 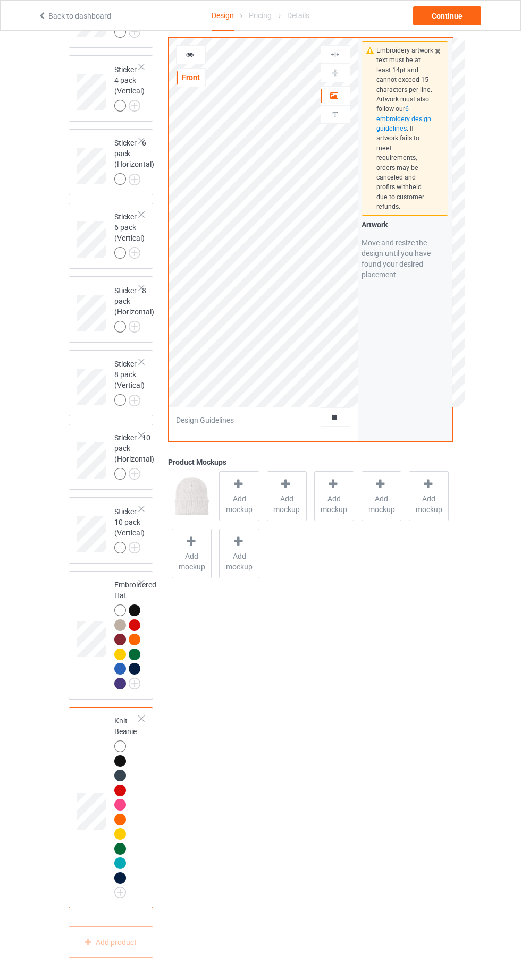 I want to click on img: regular.jpg, so click(x=191, y=497).